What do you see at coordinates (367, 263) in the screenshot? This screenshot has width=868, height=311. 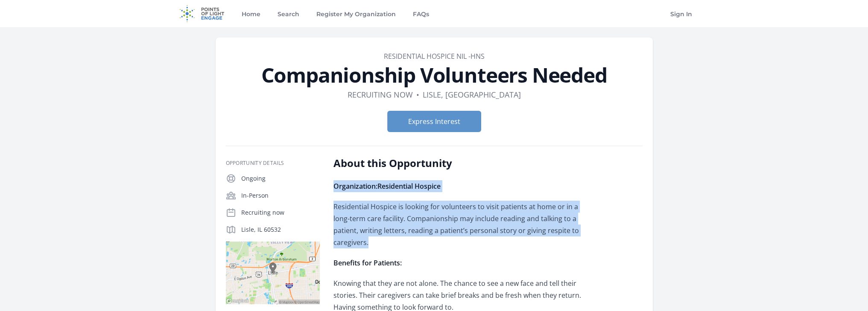 I see `span: Benefits for Patients:` at bounding box center [367, 263].